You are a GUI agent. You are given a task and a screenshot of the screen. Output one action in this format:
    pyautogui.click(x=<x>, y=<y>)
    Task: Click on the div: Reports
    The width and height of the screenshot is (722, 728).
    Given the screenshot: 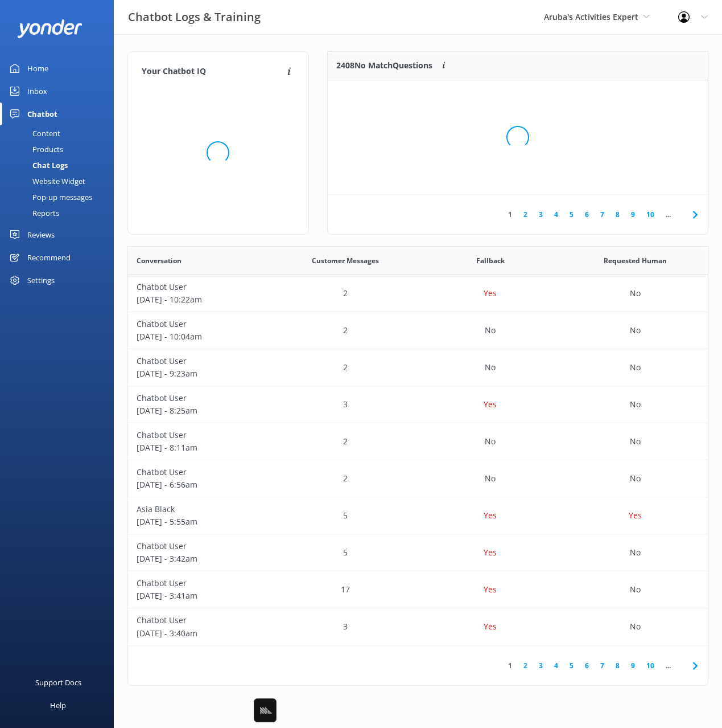 What is the action you would take?
    pyautogui.click(x=33, y=213)
    